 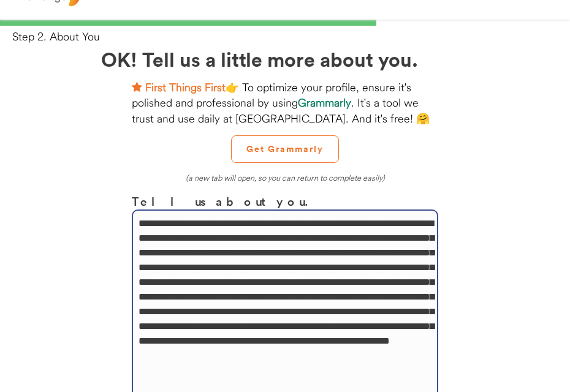 What do you see at coordinates (285, 177) in the screenshot?
I see `em: (a new tab will open, so you can return to complete easily)` at bounding box center [285, 177].